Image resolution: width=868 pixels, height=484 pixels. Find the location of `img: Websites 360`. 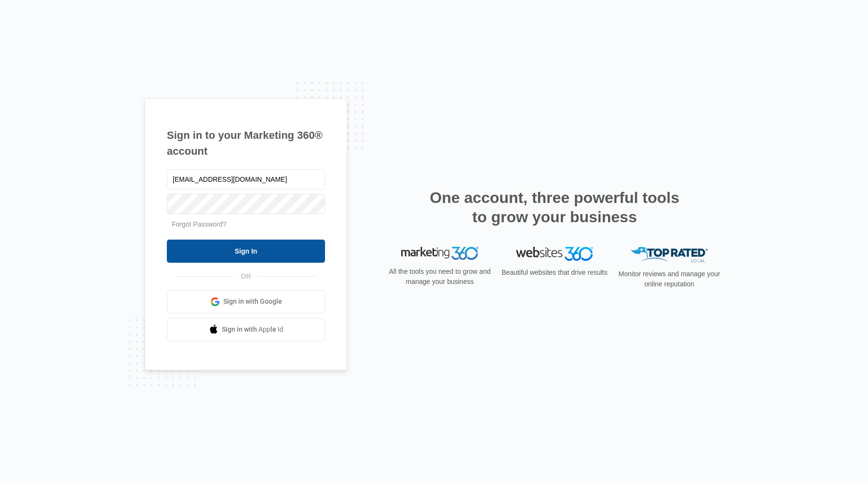

img: Websites 360 is located at coordinates (554, 254).